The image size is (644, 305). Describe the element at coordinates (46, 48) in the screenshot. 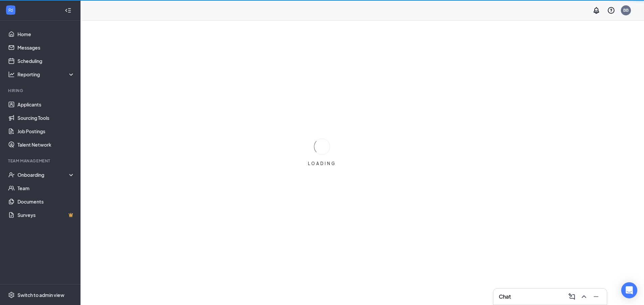

I see `a: Messages` at that location.